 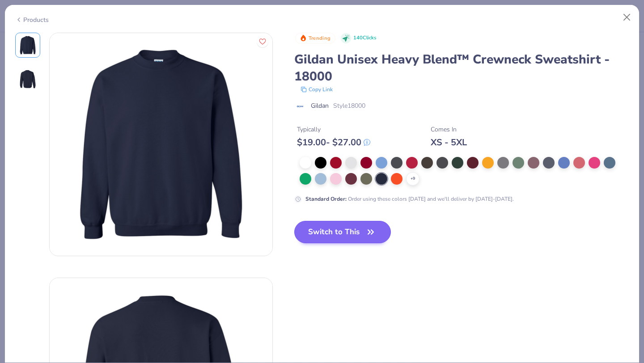 What do you see at coordinates (334, 142) in the screenshot?
I see `div: $ 19.00 - $ 27.00` at bounding box center [334, 142].